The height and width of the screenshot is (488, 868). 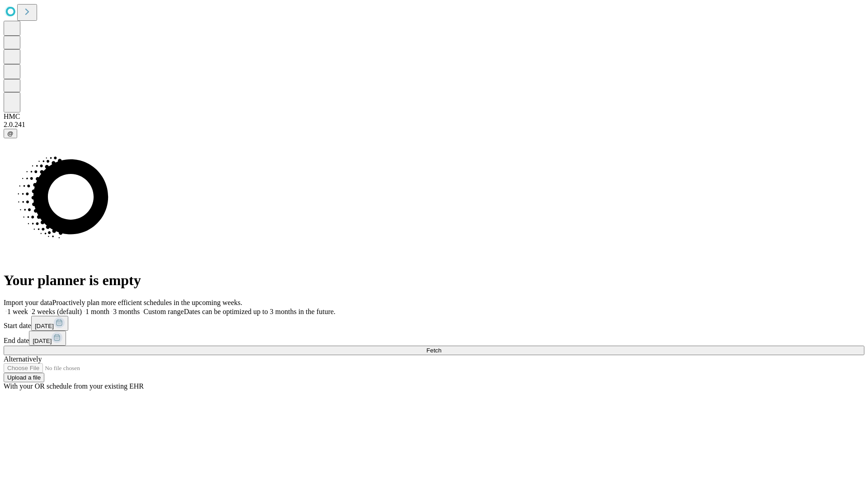 I want to click on span: 2 weeks (default), so click(x=56, y=311).